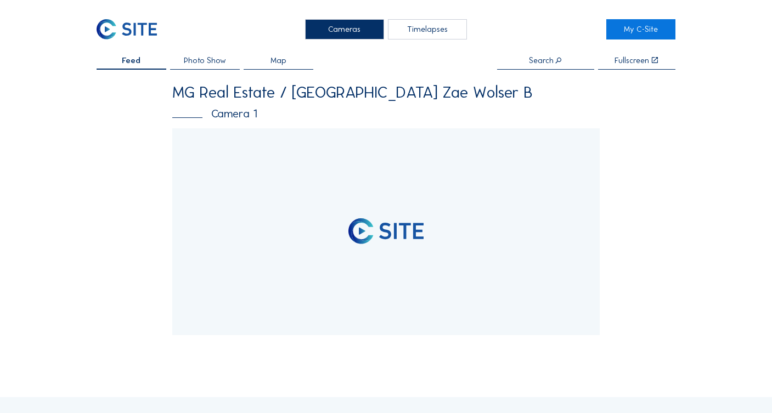 Image resolution: width=772 pixels, height=413 pixels. What do you see at coordinates (278, 60) in the screenshot?
I see `span: Map` at bounding box center [278, 60].